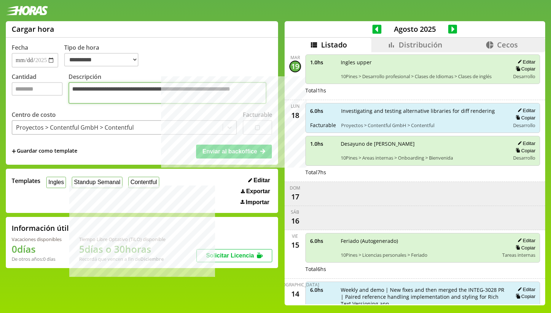 The height and width of the screenshot is (313, 551). Describe the element at coordinates (26, 181) in the screenshot. I see `span: Templates` at that location.